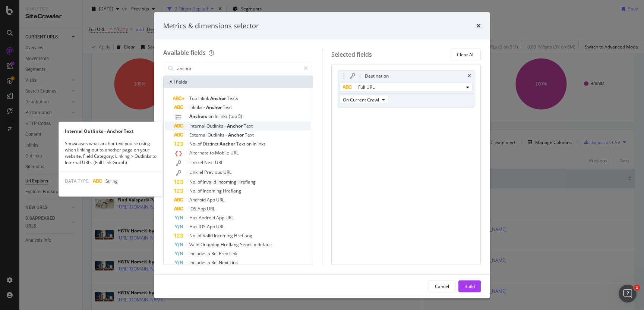 The height and width of the screenshot is (310, 644). What do you see at coordinates (240, 116) in the screenshot?
I see `span: 5)` at bounding box center [240, 116].